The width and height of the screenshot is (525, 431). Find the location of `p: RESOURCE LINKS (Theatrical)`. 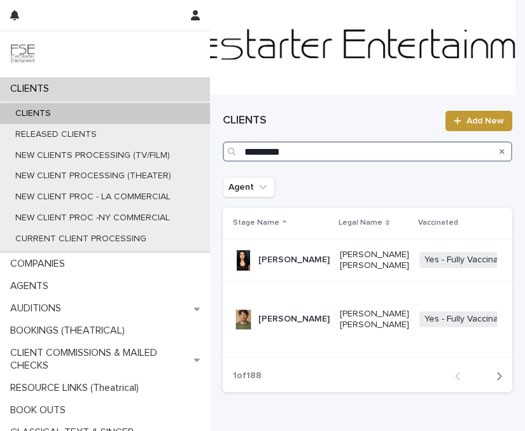

p: RESOURCE LINKS (Theatrical) is located at coordinates (77, 387).